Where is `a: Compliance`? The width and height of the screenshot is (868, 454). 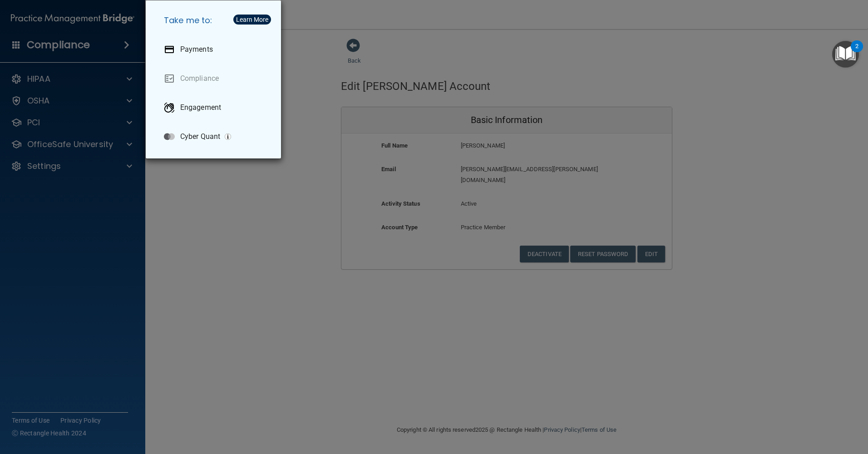 a: Compliance is located at coordinates (215, 78).